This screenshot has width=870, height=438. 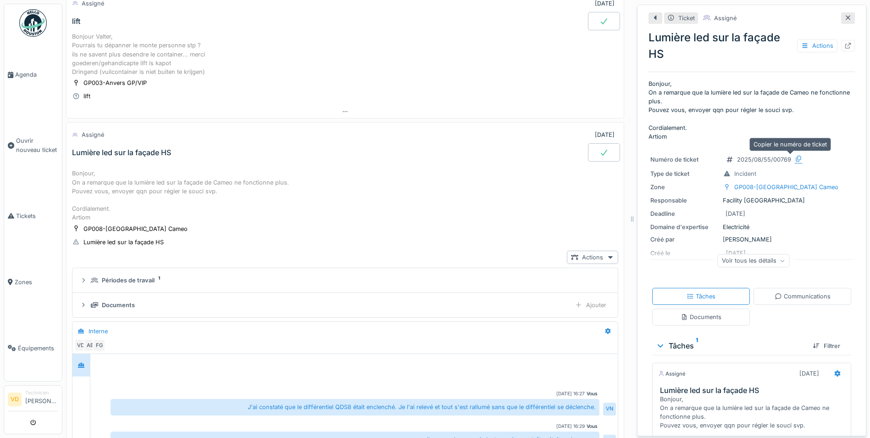 I want to click on span: Équipements, so click(x=38, y=348).